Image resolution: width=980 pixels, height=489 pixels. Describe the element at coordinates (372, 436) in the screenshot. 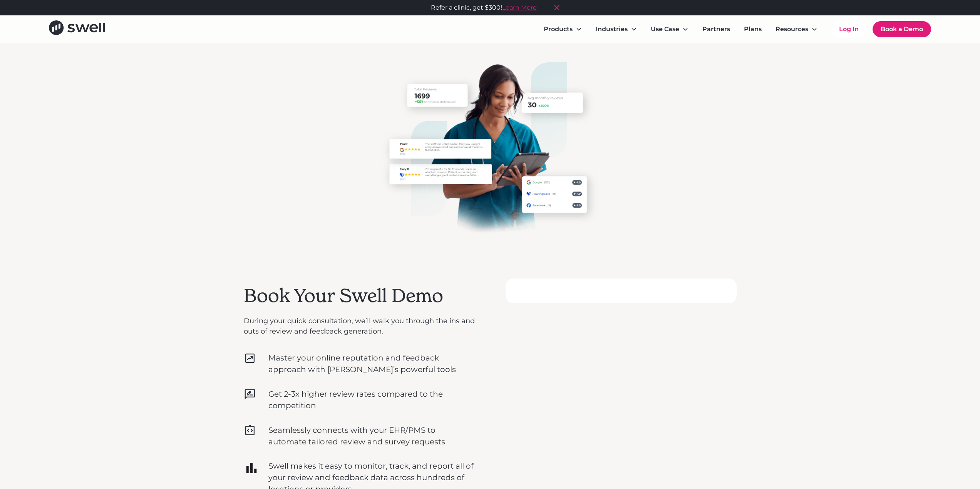

I see `p: Seamlessly connects with your EHR/PMS to automate tailored review and survey requests` at that location.